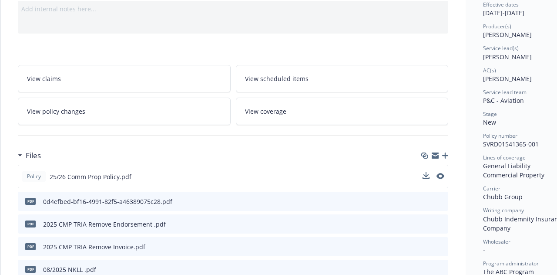 The image size is (557, 275). Describe the element at coordinates (492, 188) in the screenshot. I see `span: Carrier` at that location.